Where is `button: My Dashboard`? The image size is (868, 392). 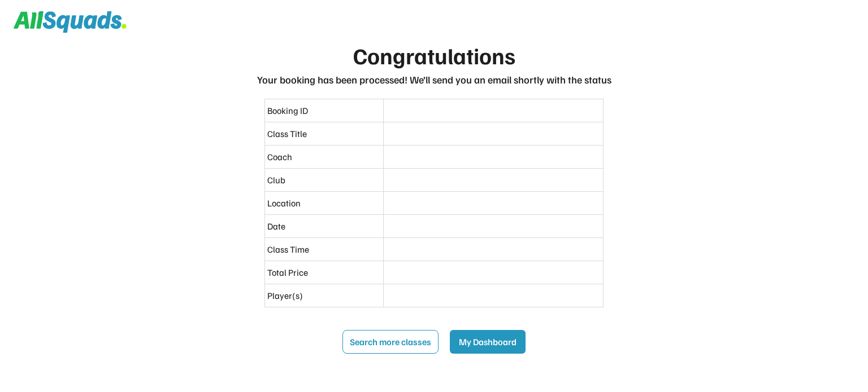 button: My Dashboard is located at coordinates (488, 342).